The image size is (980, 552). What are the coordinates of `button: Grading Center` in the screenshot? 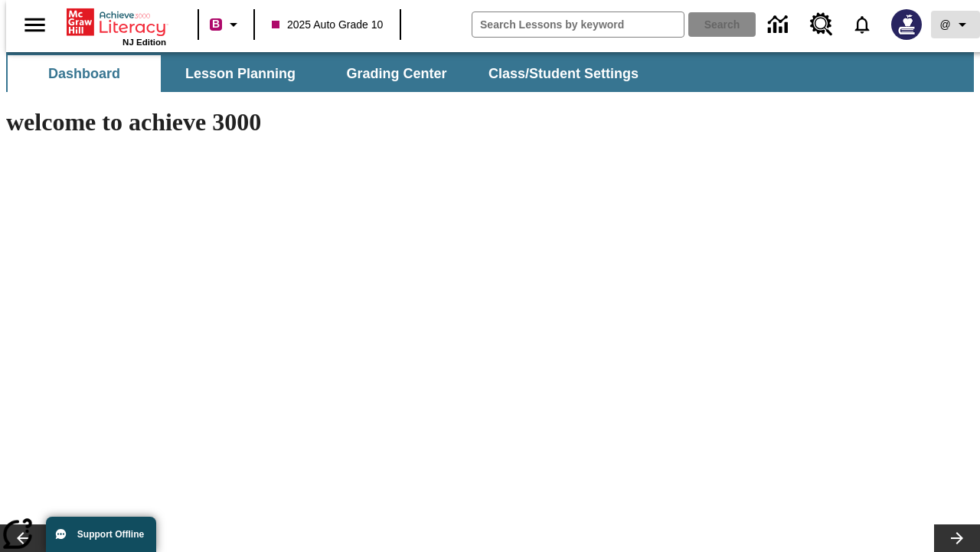 It's located at (397, 74).